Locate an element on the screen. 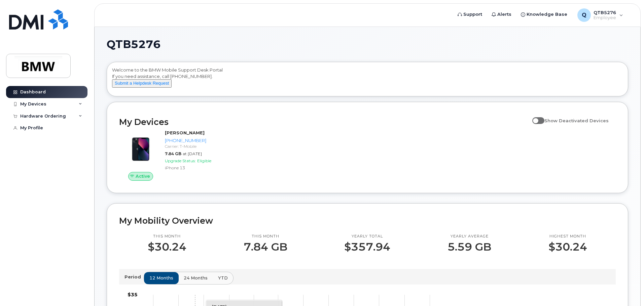 This screenshot has height=306, width=644. button: Submit a Helpdesk Request is located at coordinates (142, 84).